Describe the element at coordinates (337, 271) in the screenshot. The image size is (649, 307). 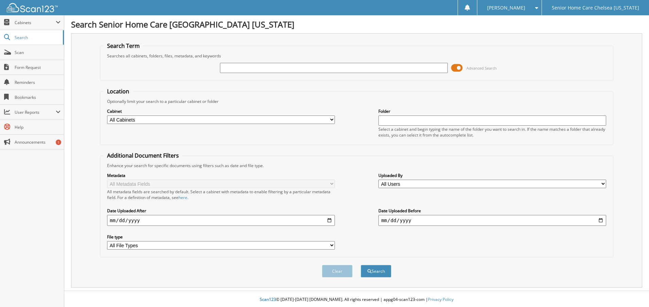
I see `button: Clear` at that location.